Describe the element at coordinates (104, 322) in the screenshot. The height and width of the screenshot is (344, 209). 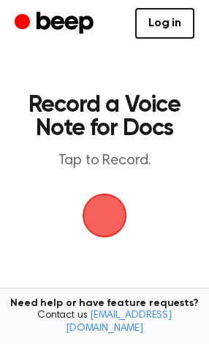
I see `span: Contact us` at that location.